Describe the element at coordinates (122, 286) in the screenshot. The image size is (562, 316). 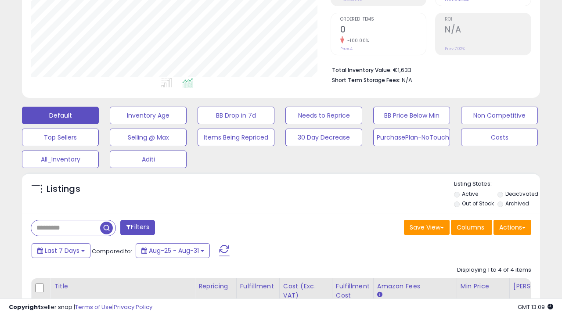
I see `div: Title` at that location.